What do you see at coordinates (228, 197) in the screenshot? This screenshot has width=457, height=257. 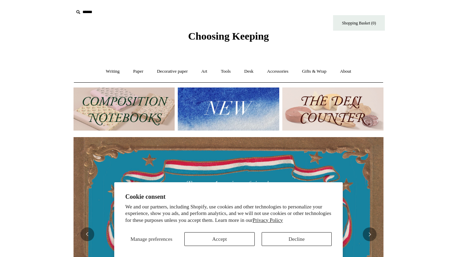 I see `h2: Cookie consent` at bounding box center [228, 197].